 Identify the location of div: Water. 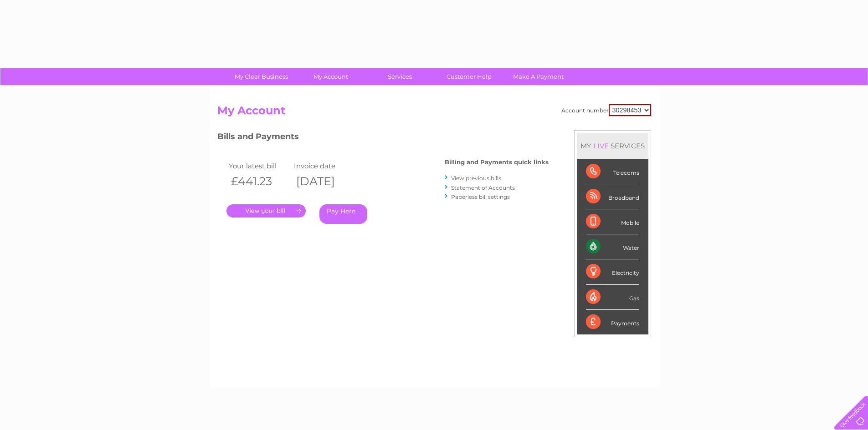
(612, 246).